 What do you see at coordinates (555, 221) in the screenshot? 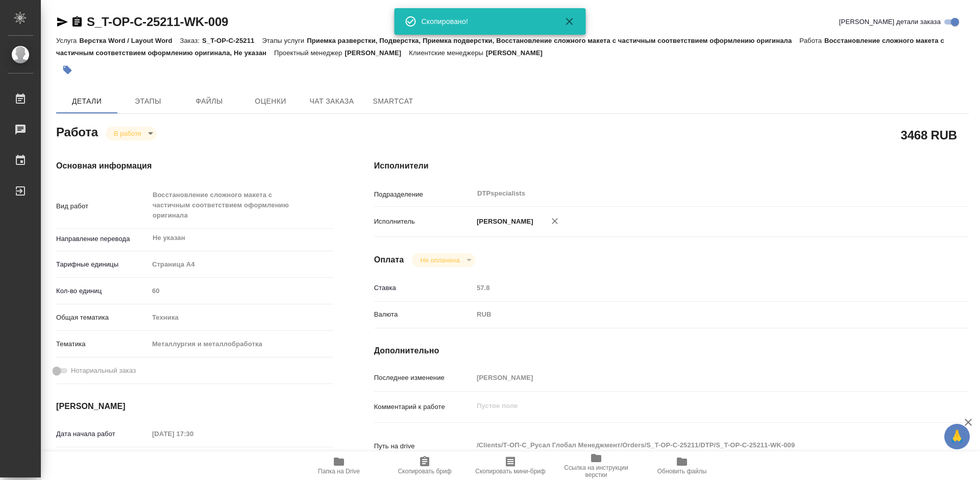
I see `button: Удалить исполнителя` at bounding box center [555, 221].